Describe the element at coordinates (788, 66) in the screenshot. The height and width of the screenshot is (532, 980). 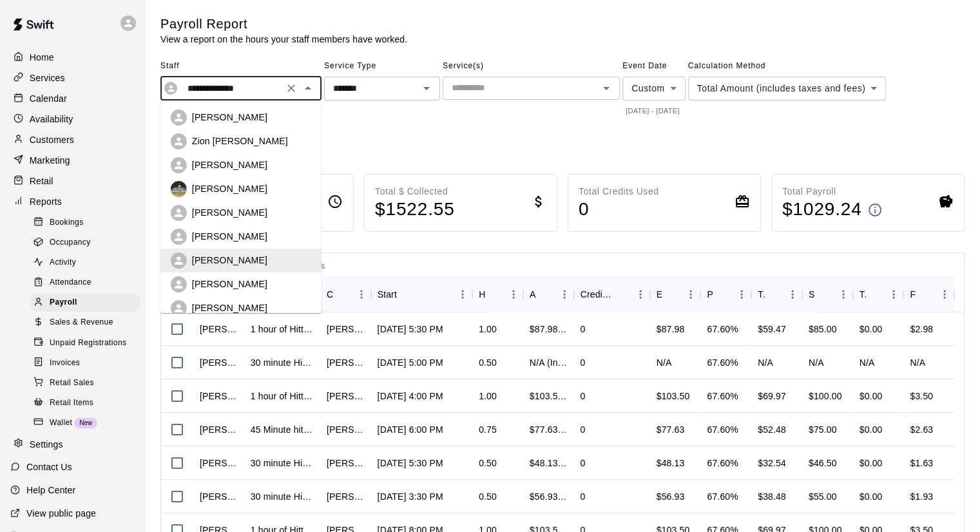
I see `span: Calculation Method` at that location.